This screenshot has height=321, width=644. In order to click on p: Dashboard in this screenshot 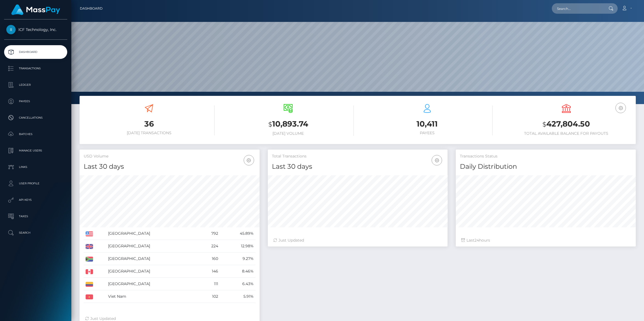, I will do `click(36, 52)`.